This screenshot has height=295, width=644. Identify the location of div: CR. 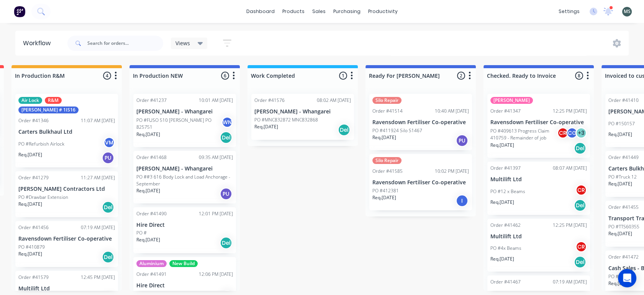
(562, 133).